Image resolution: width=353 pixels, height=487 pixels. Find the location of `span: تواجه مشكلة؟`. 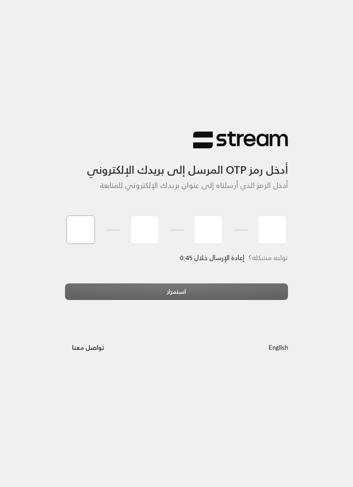

span: تواجه مشكلة؟ is located at coordinates (268, 257).